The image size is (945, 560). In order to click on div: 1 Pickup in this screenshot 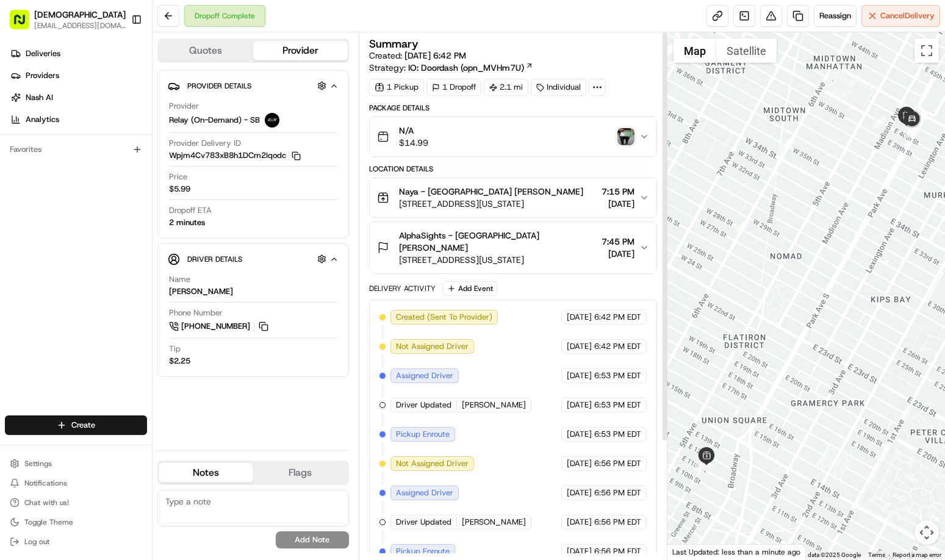, I will do `click(396, 87)`.